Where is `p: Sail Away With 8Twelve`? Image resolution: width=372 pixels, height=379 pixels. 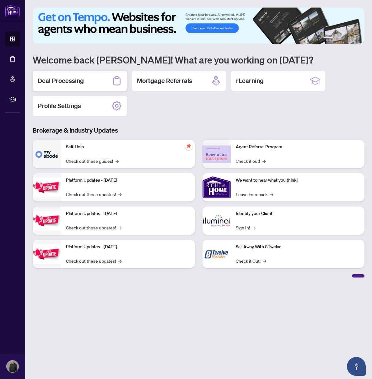 p: Sail Away With 8Twelve is located at coordinates (298, 247).